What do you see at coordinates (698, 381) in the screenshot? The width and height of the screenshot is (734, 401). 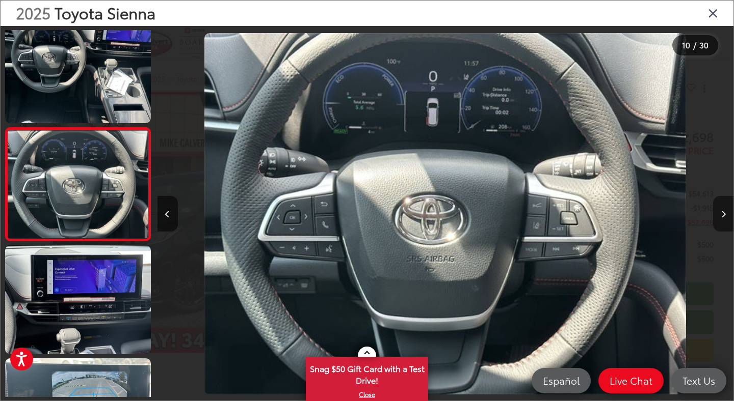 I see `a: Text Us` at bounding box center [698, 381].